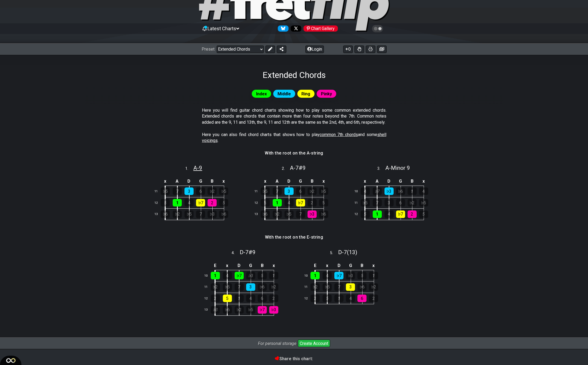 This screenshot has width=588, height=365. I want to click on h4: With the root on the A-string, so click(294, 153).